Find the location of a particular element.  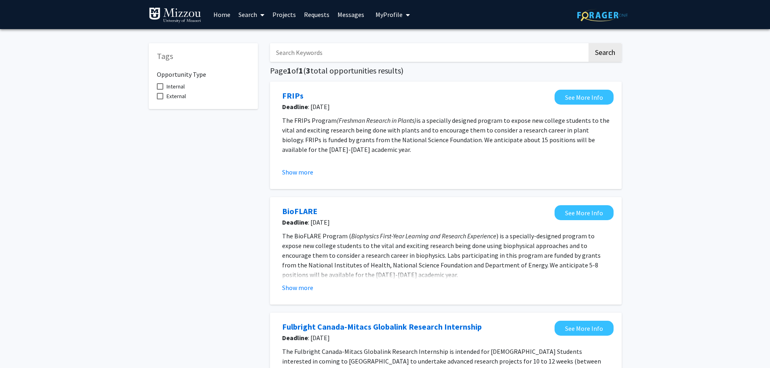

span: The FRIPs Program is located at coordinates (309, 120).